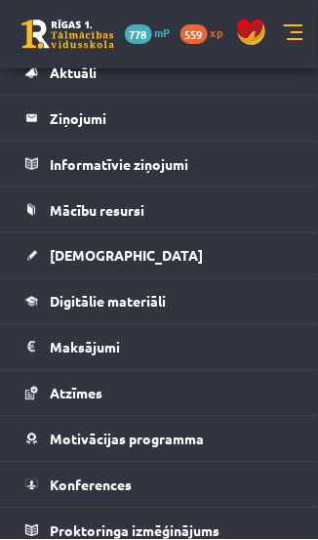 The height and width of the screenshot is (540, 318). Describe the element at coordinates (172, 348) in the screenshot. I see `legend: Maksājumi` at that location.